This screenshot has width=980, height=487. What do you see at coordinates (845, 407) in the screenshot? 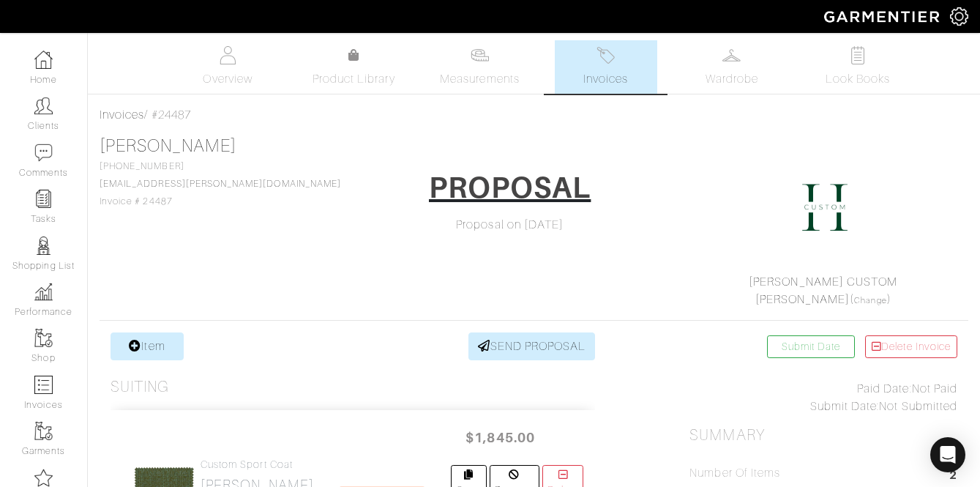
I see `span: Submit Date:` at bounding box center [845, 407].